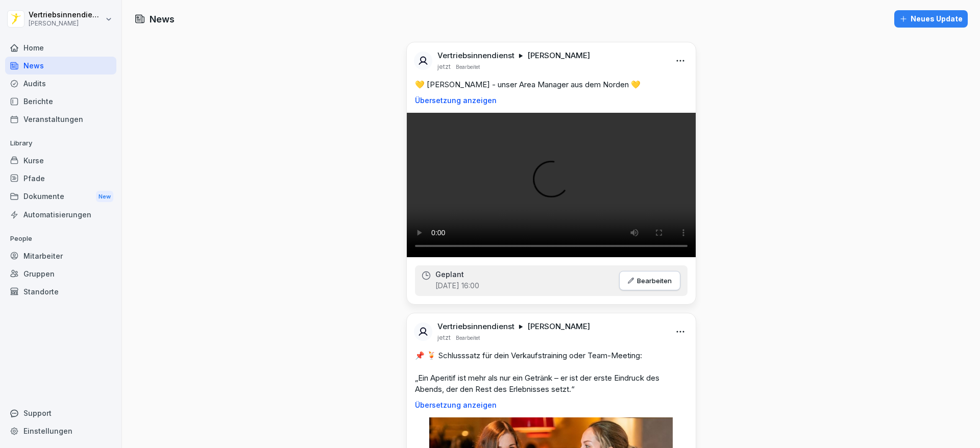 The width and height of the screenshot is (980, 448). I want to click on div: Support, so click(60, 413).